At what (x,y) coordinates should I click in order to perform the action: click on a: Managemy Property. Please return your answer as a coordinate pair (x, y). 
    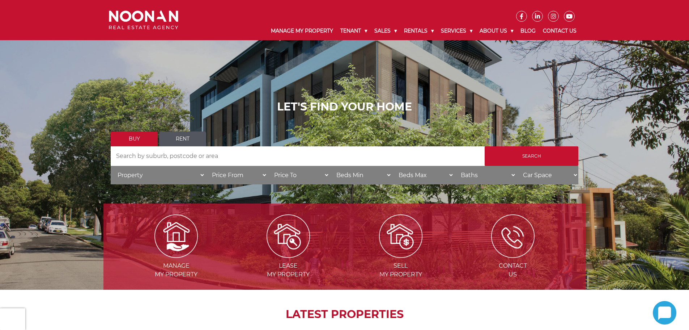
    Looking at the image, I should click on (176, 255).